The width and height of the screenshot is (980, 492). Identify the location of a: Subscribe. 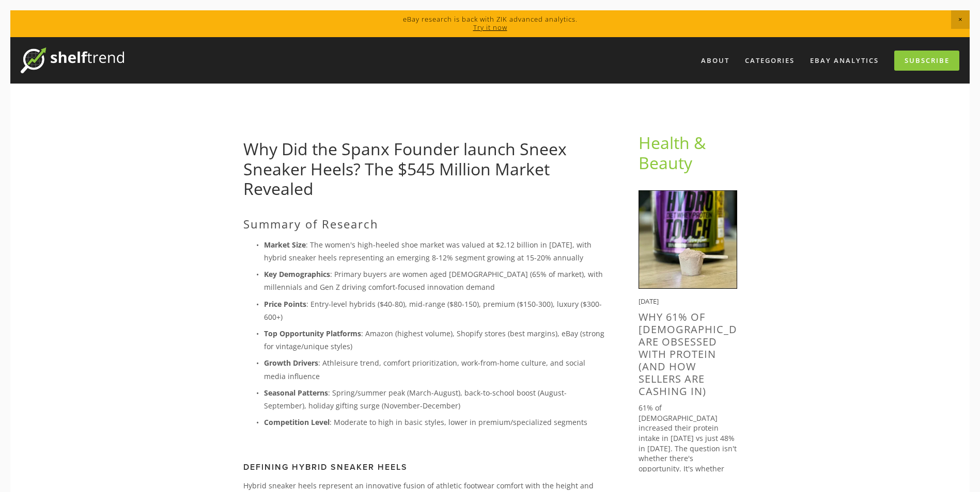
(927, 60).